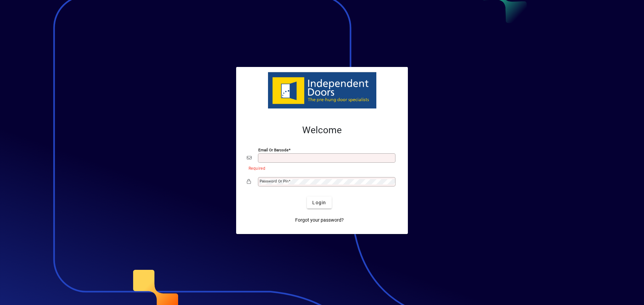 Image resolution: width=644 pixels, height=305 pixels. I want to click on span: Login, so click(319, 203).